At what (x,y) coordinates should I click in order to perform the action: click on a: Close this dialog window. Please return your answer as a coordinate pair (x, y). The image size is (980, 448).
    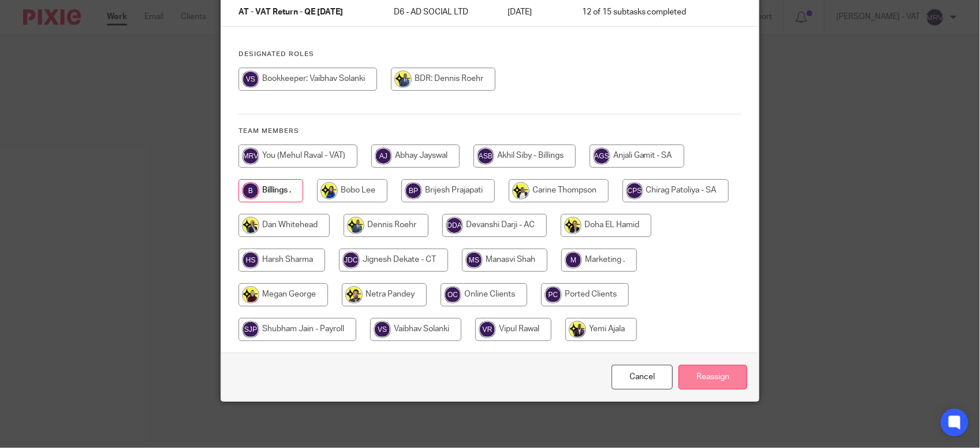
    Looking at the image, I should click on (642, 377).